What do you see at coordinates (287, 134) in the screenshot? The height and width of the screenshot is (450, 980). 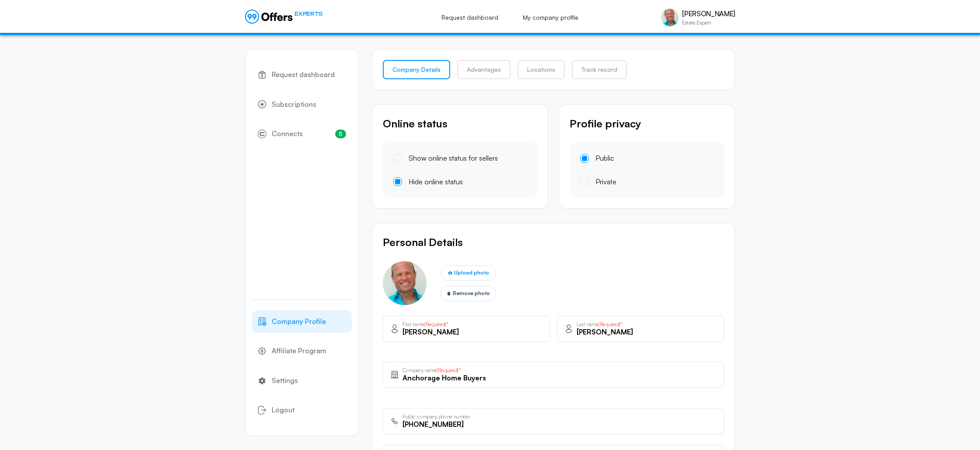 I see `span: Connects` at bounding box center [287, 134].